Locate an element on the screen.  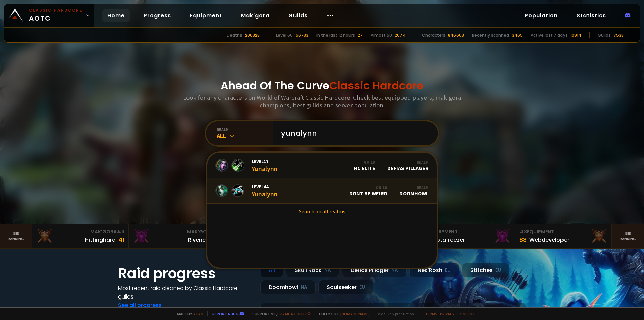
span: Checkout is located at coordinates (342, 314).